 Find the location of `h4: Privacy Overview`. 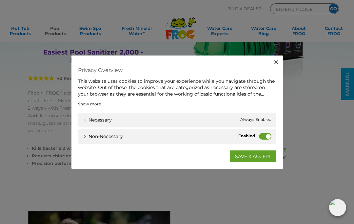

h4: Privacy Overview is located at coordinates (177, 70).